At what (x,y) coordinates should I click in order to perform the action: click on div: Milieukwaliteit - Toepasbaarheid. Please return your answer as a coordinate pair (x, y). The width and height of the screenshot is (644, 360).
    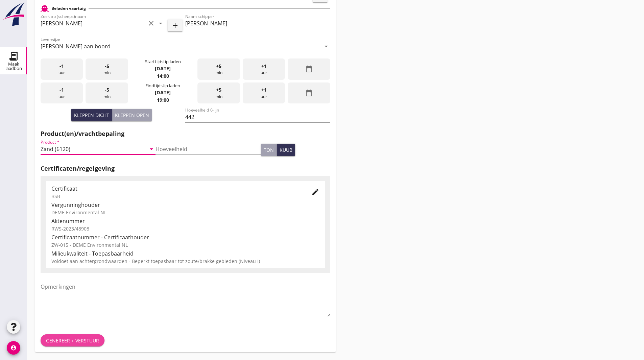
    Looking at the image, I should click on (186, 253).